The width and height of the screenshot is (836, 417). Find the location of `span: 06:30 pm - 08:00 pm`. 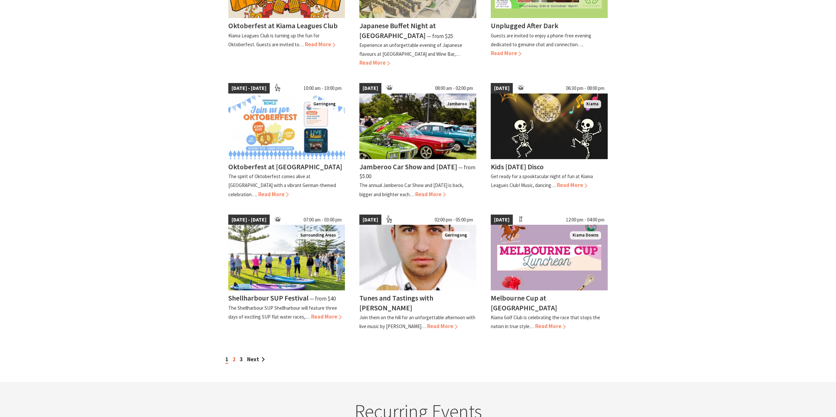

span: 06:30 pm - 08:00 pm is located at coordinates (585, 88).